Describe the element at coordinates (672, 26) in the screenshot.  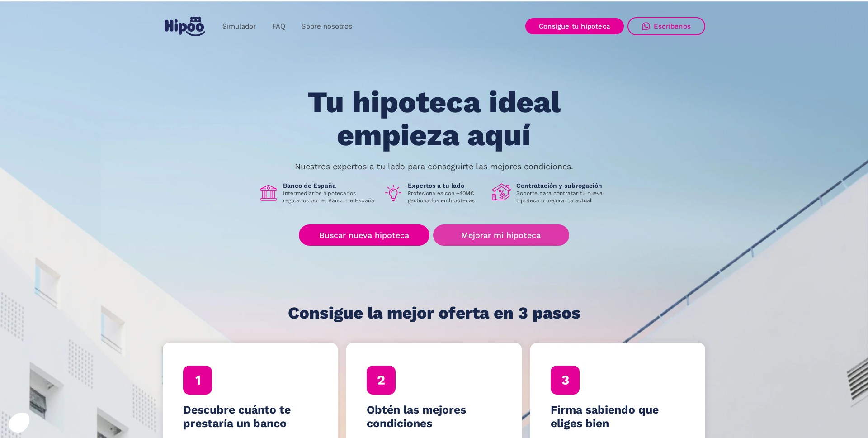
I see `div: Escríbenos` at that location.